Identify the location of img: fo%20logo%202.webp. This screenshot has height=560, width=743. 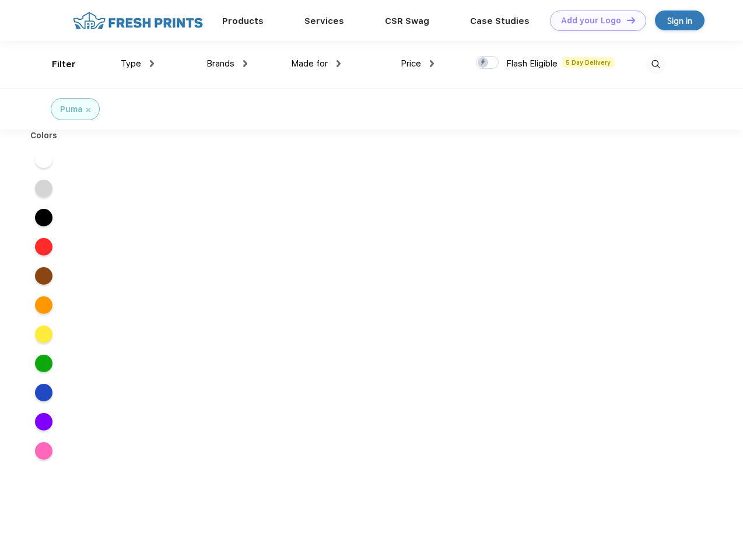
(138, 20).